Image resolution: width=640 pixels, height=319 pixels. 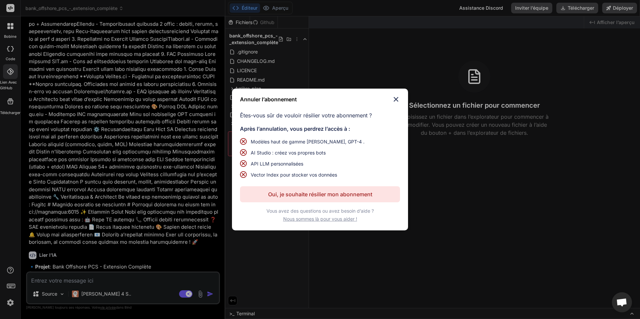 I want to click on span: Vector Index pour stocker vos données, so click(x=294, y=175).